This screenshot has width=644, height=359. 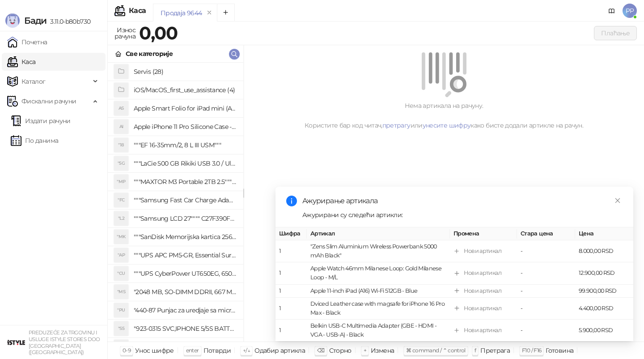 I want to click on div: Износ рачуна, so click(x=125, y=33).